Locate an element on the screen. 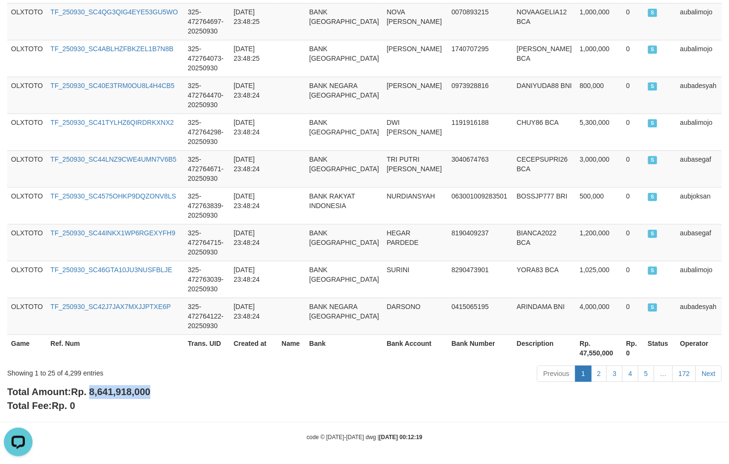 Image resolution: width=729 pixels, height=464 pixels. td: 5,300,000 is located at coordinates (598, 132).